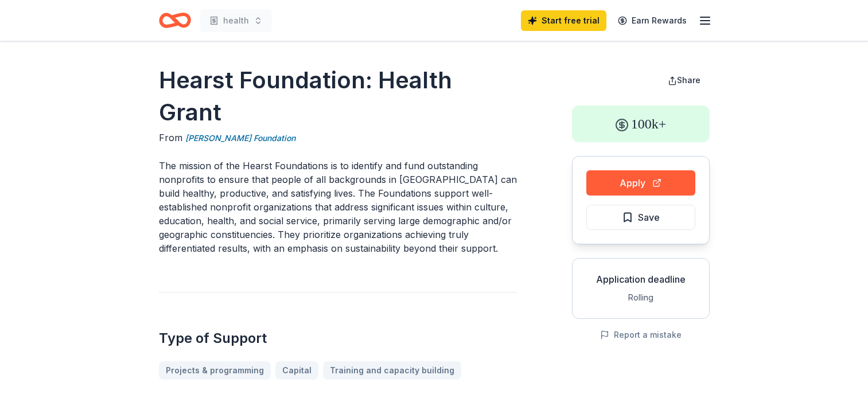 The width and height of the screenshot is (868, 406). I want to click on div: 100k+, so click(641, 124).